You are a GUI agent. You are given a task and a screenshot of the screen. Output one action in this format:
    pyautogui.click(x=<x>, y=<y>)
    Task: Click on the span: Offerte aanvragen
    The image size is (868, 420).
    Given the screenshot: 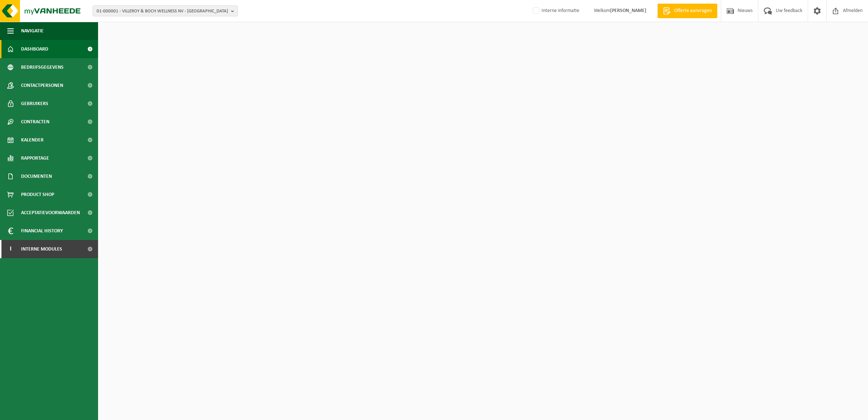 What is the action you would take?
    pyautogui.click(x=693, y=11)
    